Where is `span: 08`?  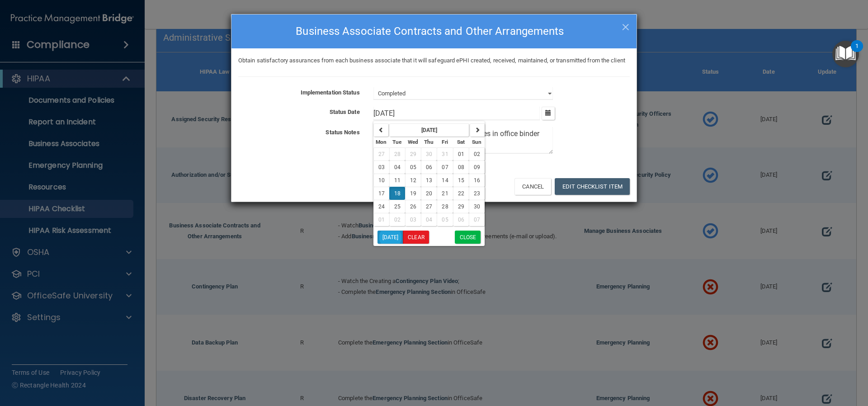
span: 08 is located at coordinates (461, 167).